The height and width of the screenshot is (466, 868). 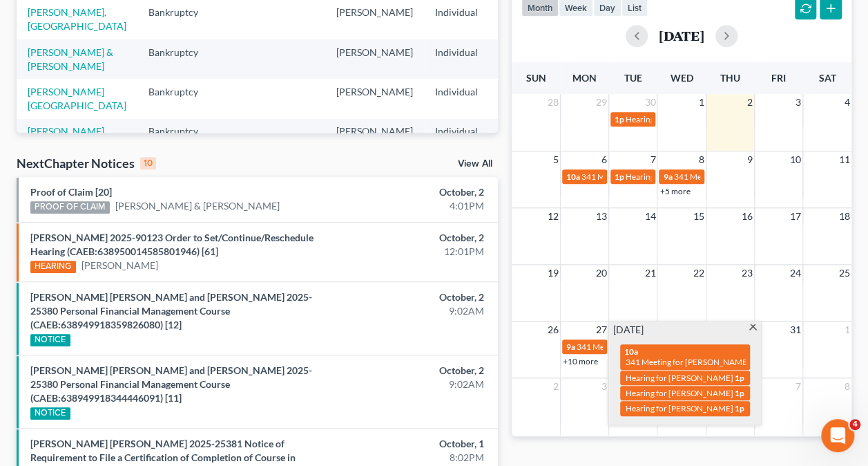 What do you see at coordinates (675, 191) in the screenshot?
I see `a: +5 more` at bounding box center [675, 191].